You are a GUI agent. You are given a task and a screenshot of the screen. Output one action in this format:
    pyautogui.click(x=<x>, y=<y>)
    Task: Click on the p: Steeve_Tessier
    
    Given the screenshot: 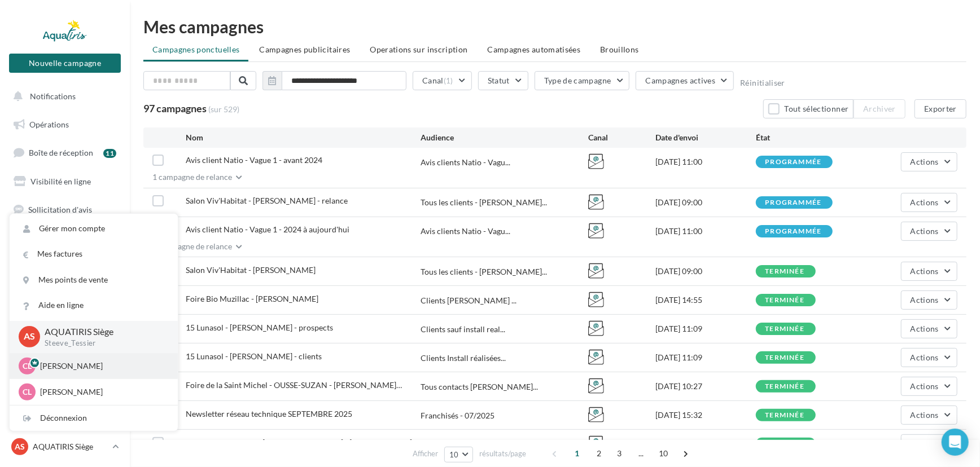 What is the action you would take?
    pyautogui.click(x=103, y=343)
    